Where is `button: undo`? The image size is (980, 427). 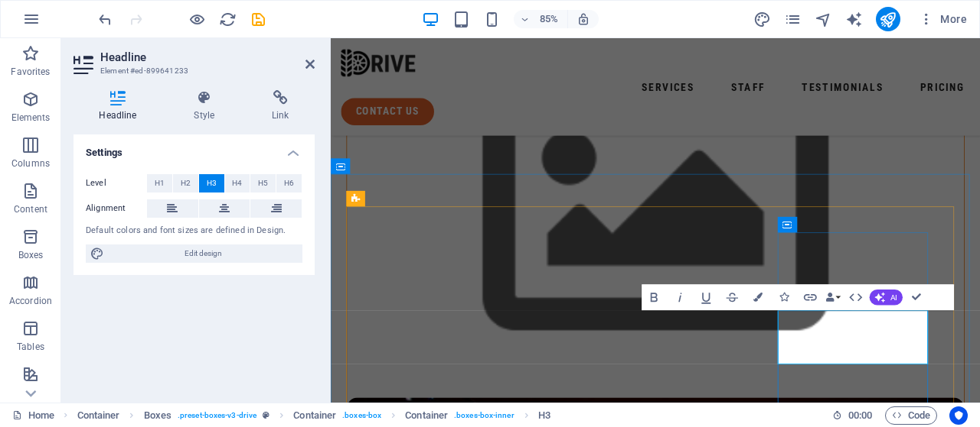 button: undo is located at coordinates (105, 19).